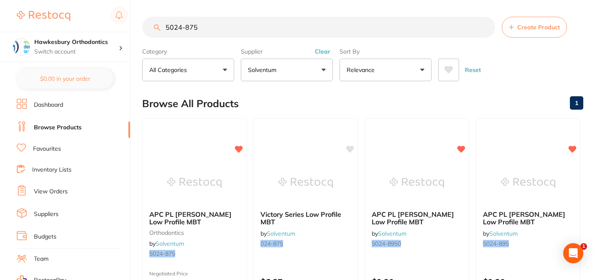  I want to click on a: Dashboard, so click(49, 105).